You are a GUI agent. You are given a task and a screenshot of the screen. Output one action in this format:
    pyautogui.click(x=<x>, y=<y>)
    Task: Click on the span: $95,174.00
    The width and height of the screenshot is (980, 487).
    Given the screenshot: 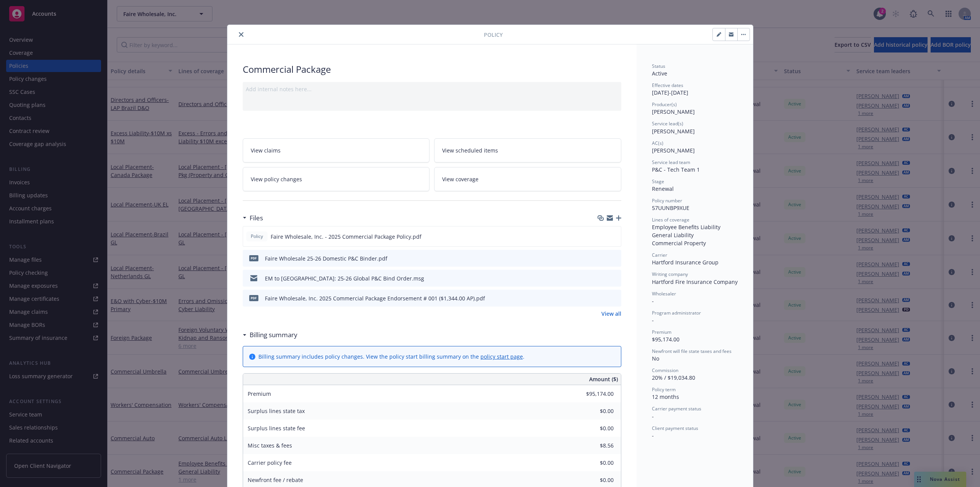 What is the action you would take?
    pyautogui.click(x=666, y=339)
    